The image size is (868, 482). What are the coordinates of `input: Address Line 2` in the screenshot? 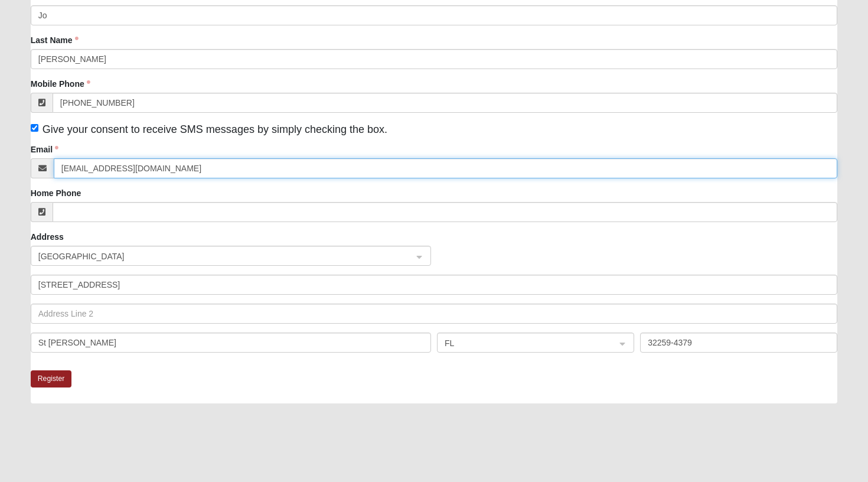 It's located at (434, 314).